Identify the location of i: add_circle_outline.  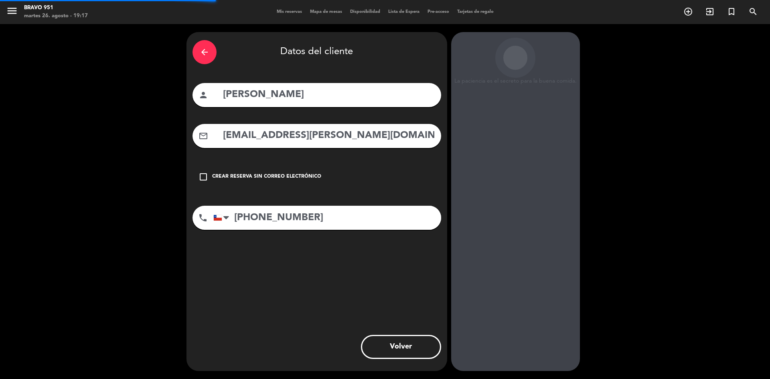
(688, 12).